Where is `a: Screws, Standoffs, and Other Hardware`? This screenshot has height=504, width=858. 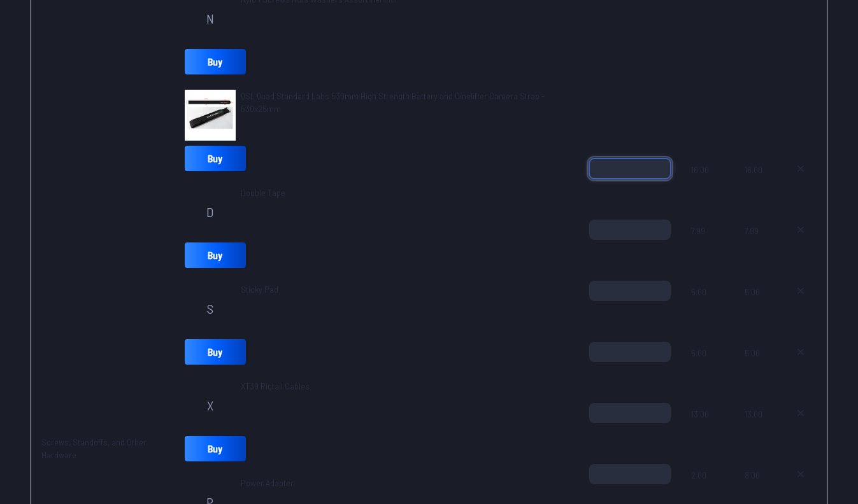 a: Screws, Standoffs, and Other Hardware is located at coordinates (94, 449).